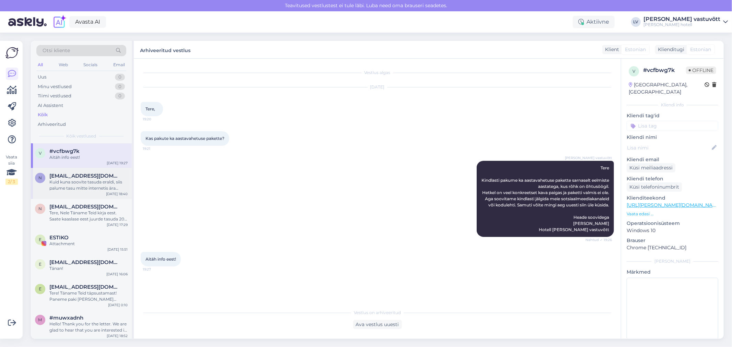  I want to click on div: Ava vestlus uuesti, so click(377, 325).